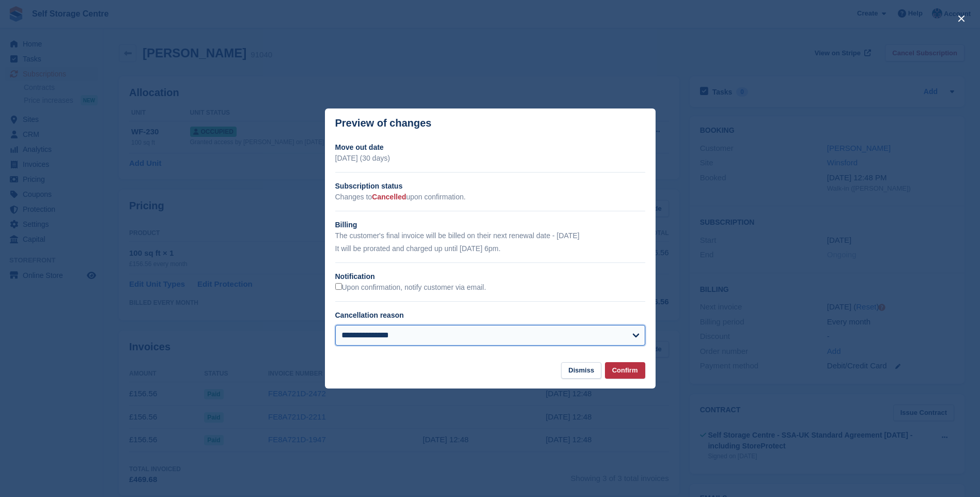  What do you see at coordinates (491, 147) in the screenshot?
I see `h2: Move out date` at bounding box center [491, 147].